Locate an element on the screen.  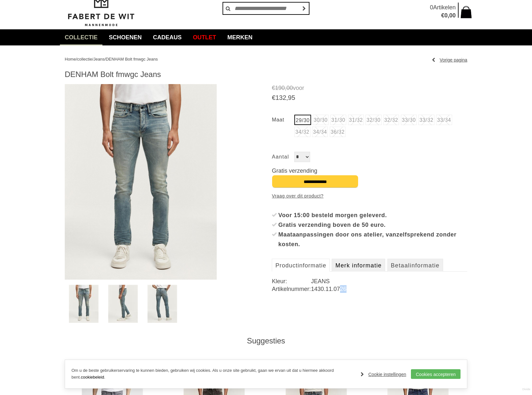
a: Vraag over dit product? is located at coordinates (298, 196).